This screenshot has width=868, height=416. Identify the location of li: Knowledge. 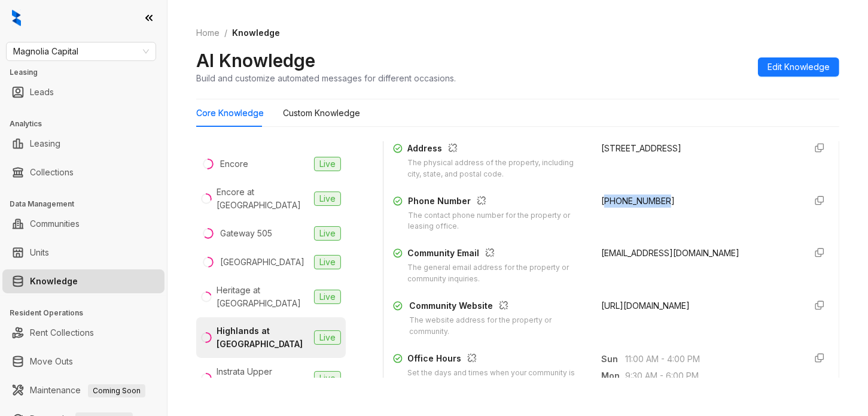
(83, 281).